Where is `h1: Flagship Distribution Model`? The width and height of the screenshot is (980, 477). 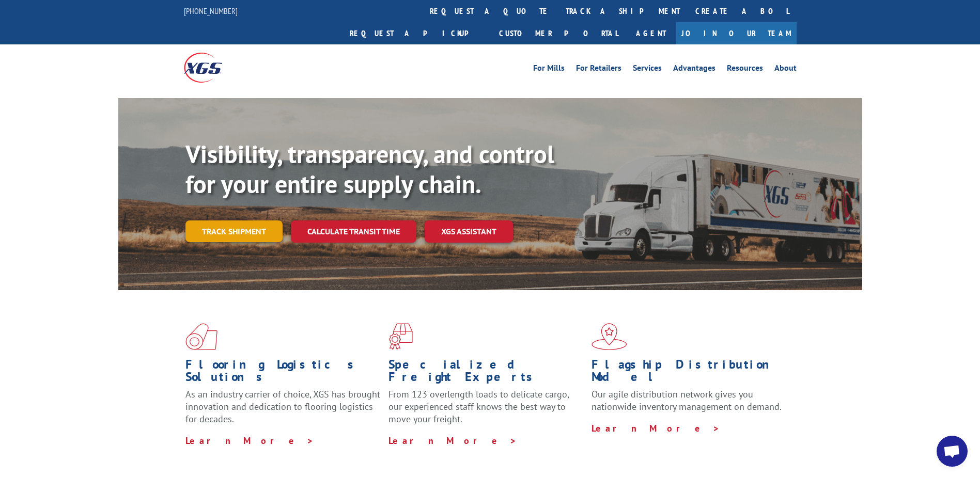 h1: Flagship Distribution Model is located at coordinates (689, 374).